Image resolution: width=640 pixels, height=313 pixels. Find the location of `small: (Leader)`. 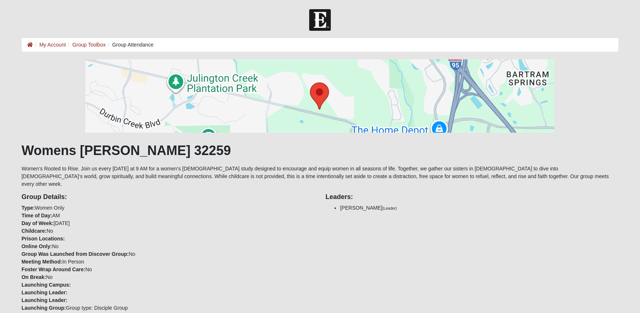

small: (Leader) is located at coordinates (390, 208).